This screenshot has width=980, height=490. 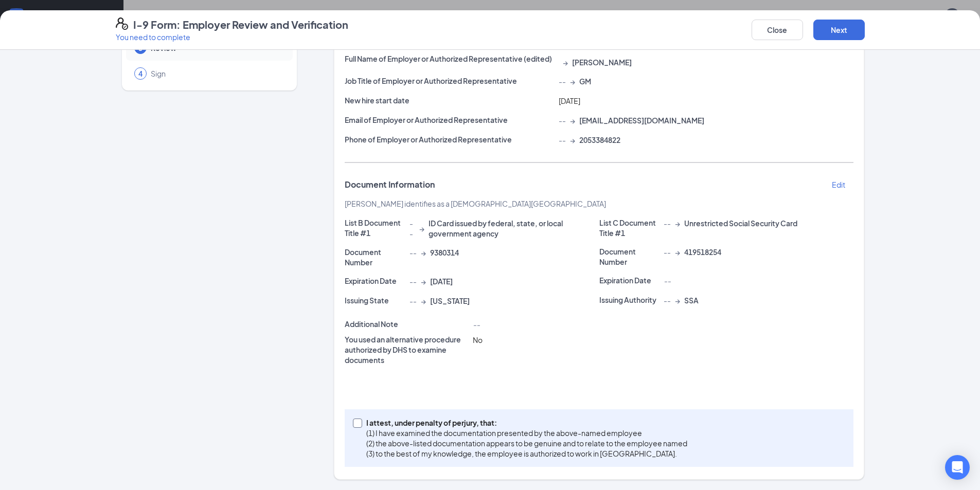 What do you see at coordinates (741, 223) in the screenshot?
I see `span: Unrestricted Social Security Card` at bounding box center [741, 223].